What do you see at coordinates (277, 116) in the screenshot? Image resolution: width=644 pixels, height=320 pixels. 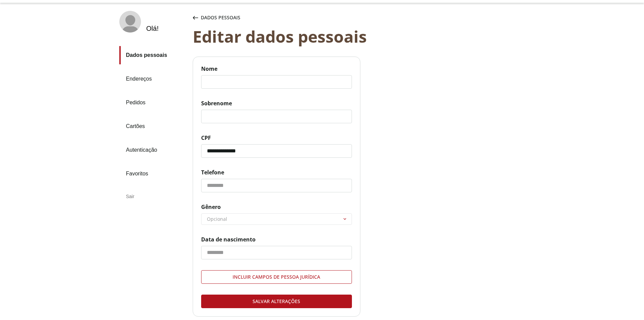 I see `input: Sobrenome` at bounding box center [277, 116].